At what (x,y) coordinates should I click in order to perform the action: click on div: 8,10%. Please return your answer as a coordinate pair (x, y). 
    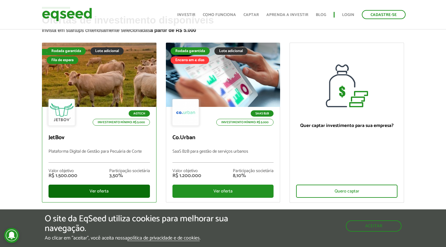
    Looking at the image, I should click on (253, 176).